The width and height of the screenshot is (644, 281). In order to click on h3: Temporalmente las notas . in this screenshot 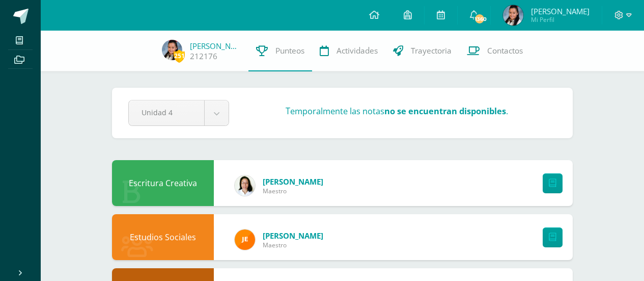, I will do `click(397, 110)`.